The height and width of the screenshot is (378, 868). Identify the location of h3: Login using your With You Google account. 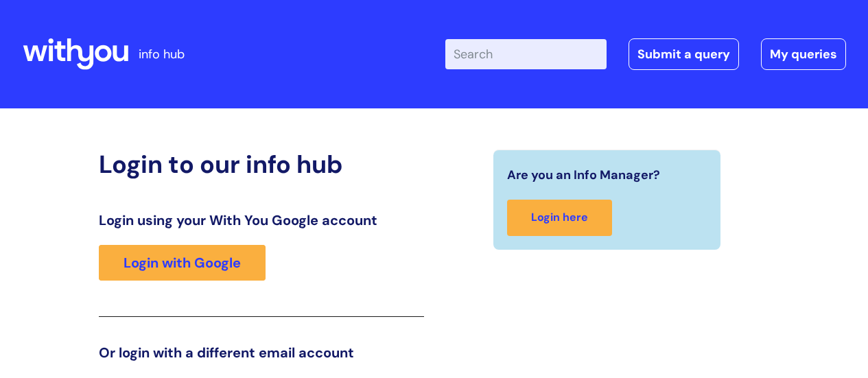
(261, 220).